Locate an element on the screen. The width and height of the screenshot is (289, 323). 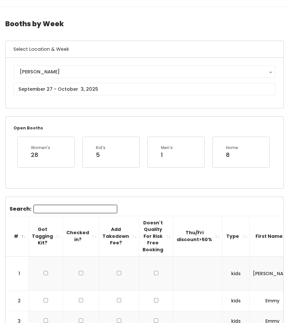
td: 1 is located at coordinates (17, 274).